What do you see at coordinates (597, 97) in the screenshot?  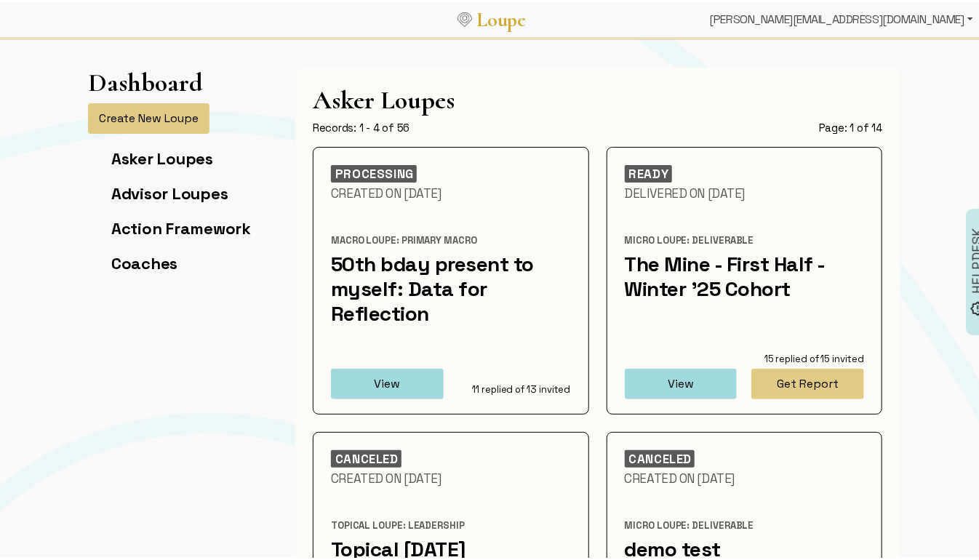 I see `h1: Asker Loupes` at bounding box center [597, 97].